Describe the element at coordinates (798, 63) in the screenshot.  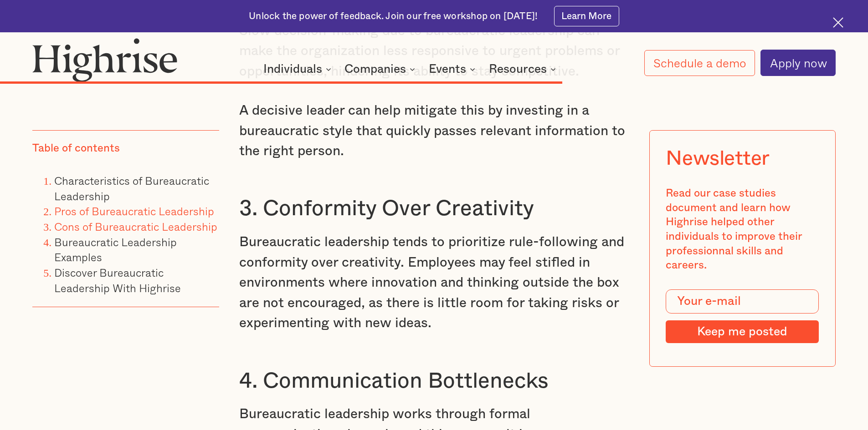
I see `a: Apply now` at that location.